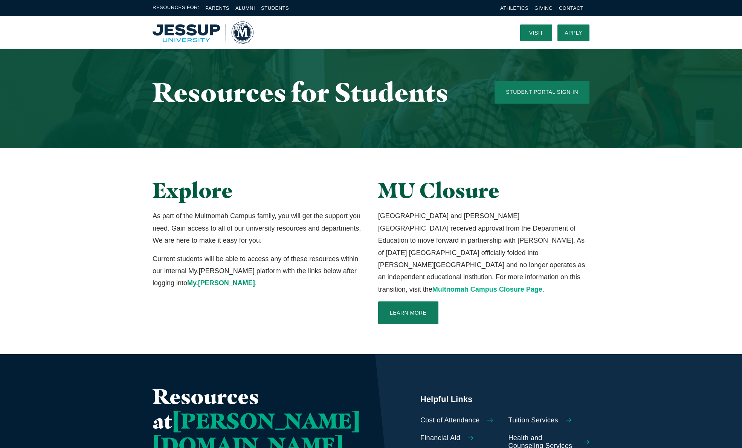  I want to click on a: Tuition Services, so click(549, 420).